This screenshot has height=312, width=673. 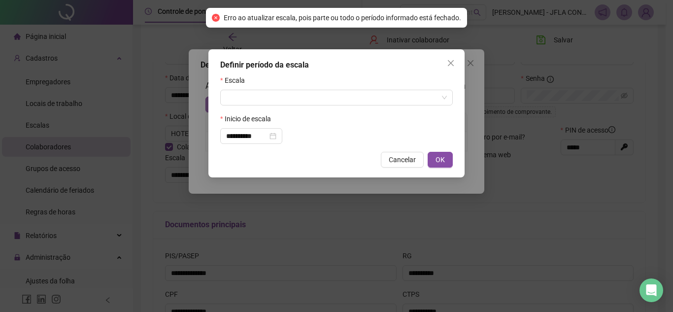 I want to click on span: Cancelar, so click(x=402, y=160).